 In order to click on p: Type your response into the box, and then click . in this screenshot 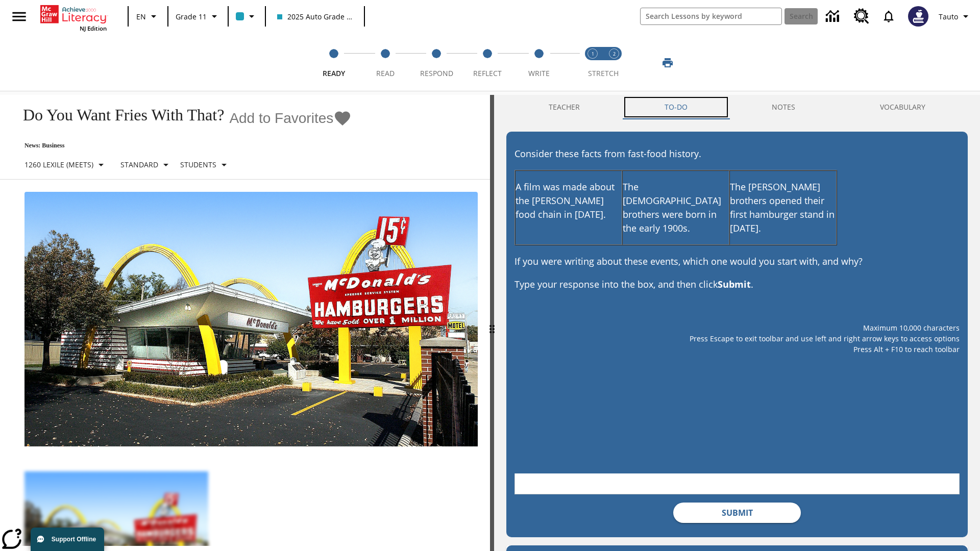, I will do `click(737, 284)`.